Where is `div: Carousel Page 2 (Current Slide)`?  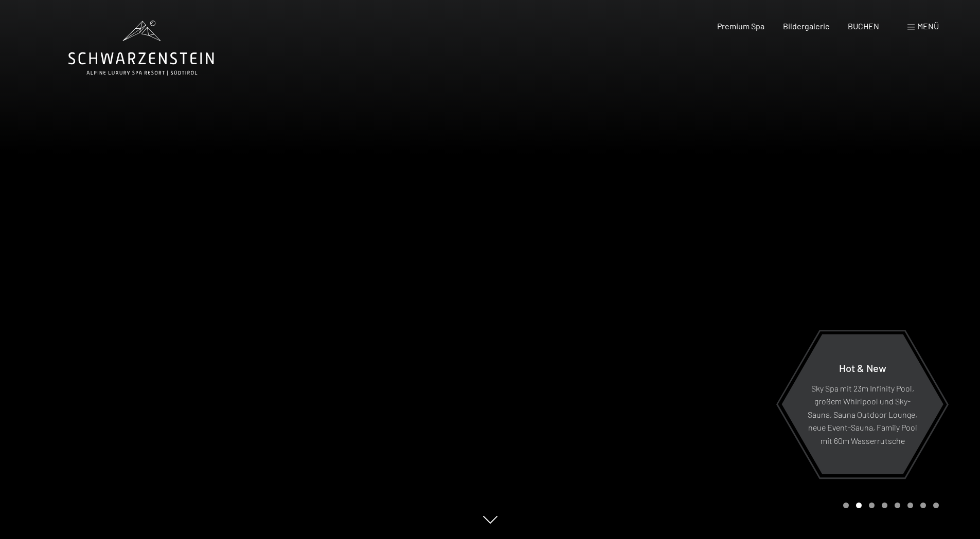 div: Carousel Page 2 (Current Slide) is located at coordinates (858, 505).